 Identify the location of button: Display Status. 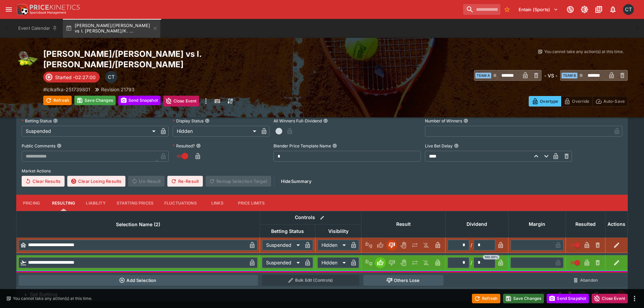
(208, 120).